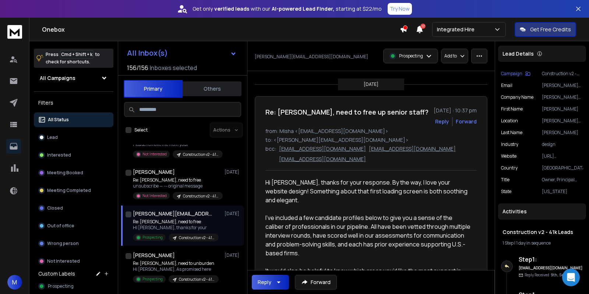  Describe the element at coordinates (74, 244) in the screenshot. I see `button: Wrong person` at that location.